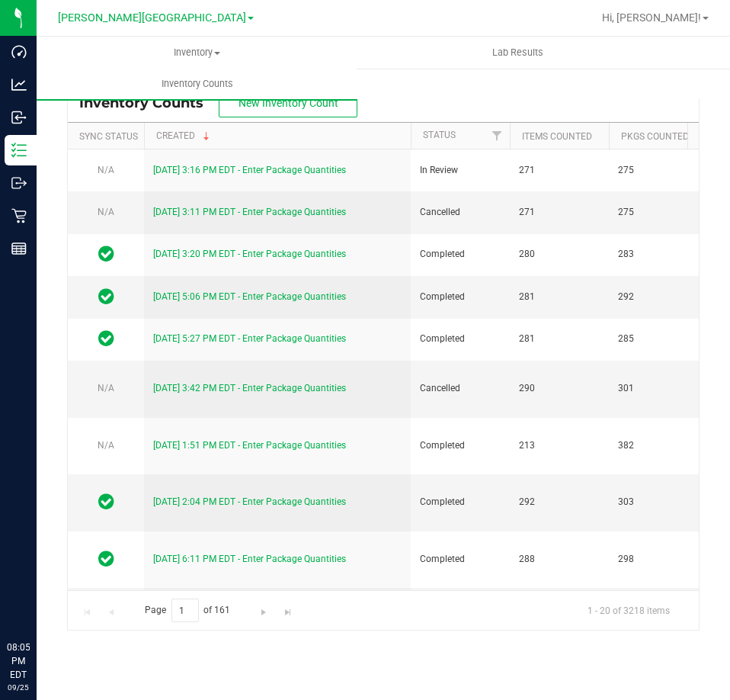 This screenshot has width=730, height=700. Describe the element at coordinates (288, 103) in the screenshot. I see `button: New Inventory Count` at that location.